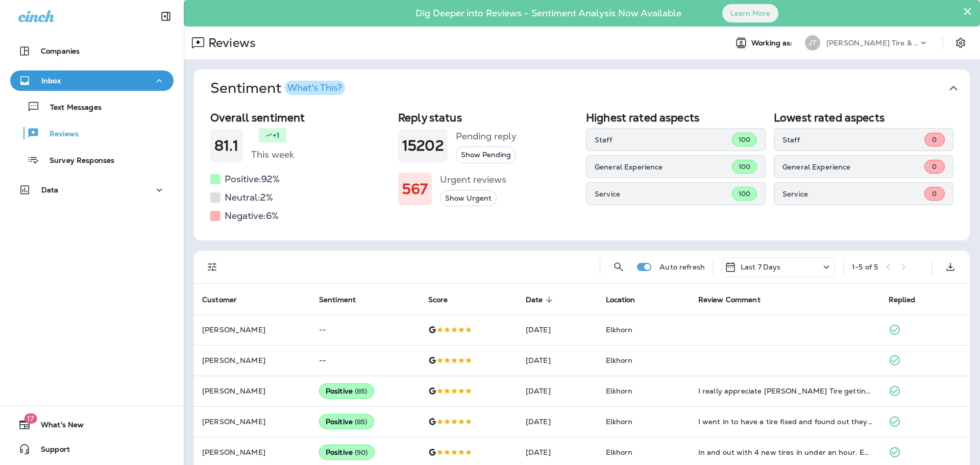 This screenshot has width=980, height=465. What do you see at coordinates (486, 154) in the screenshot?
I see `button: Show Pending` at bounding box center [486, 154].